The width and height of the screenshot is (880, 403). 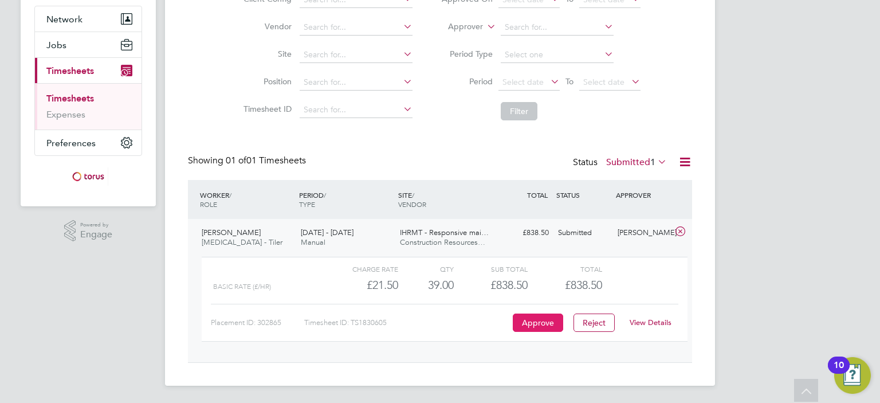 What do you see at coordinates (583, 285) in the screenshot?
I see `span: £838.50` at bounding box center [583, 285].